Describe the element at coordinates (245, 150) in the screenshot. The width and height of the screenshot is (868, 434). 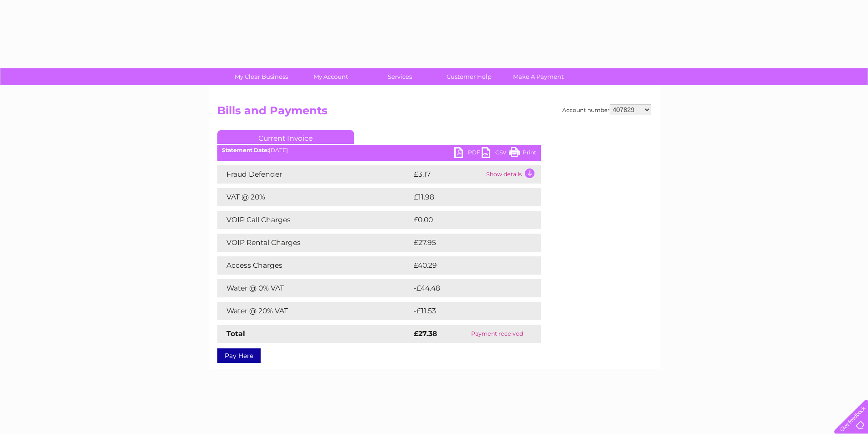
I see `b: Statement Date:` at that location.